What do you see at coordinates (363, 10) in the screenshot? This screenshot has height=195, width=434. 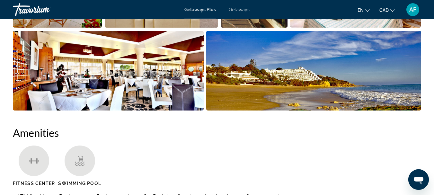 I see `button: Change language` at bounding box center [363, 10].